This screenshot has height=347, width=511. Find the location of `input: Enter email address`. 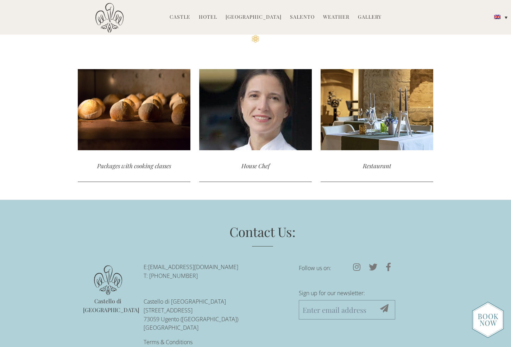

input: Enter email address is located at coordinates (347, 309).